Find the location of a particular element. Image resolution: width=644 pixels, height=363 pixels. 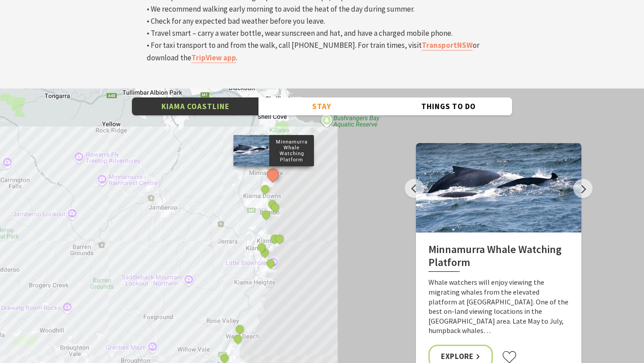

button: Things To Do is located at coordinates (449, 107).